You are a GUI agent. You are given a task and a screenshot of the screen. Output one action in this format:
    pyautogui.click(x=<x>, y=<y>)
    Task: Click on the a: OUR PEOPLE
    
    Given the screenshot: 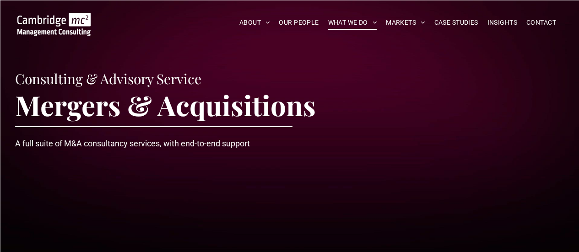 What is the action you would take?
    pyautogui.click(x=298, y=22)
    